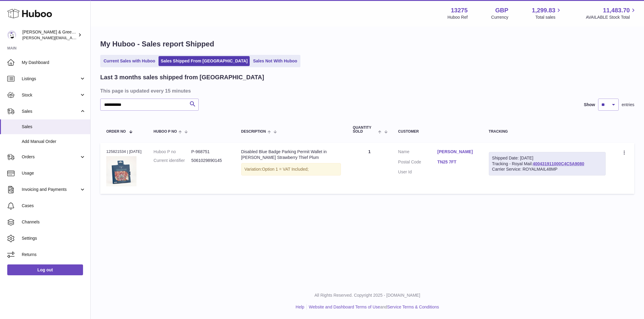 The width and height of the screenshot is (644, 319). What do you see at coordinates (413, 307) in the screenshot?
I see `a: Service Terms & Conditions` at bounding box center [413, 307].